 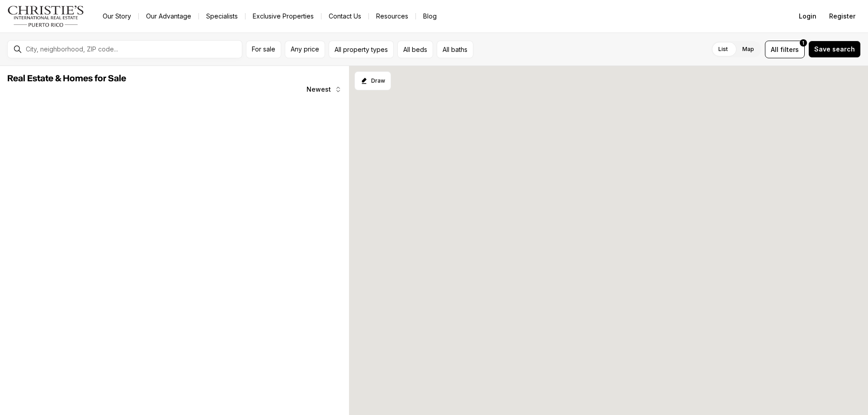 I want to click on span: filters, so click(x=789, y=49).